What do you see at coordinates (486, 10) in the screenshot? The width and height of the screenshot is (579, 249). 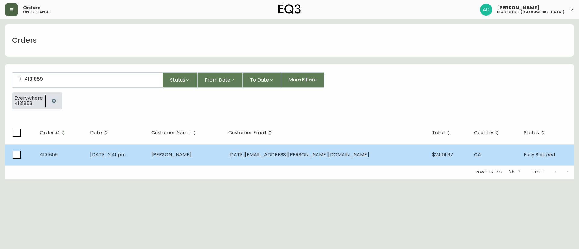 I see `img: d8effa94dd6239b168051e3e8076aa0c` at bounding box center [486, 10].